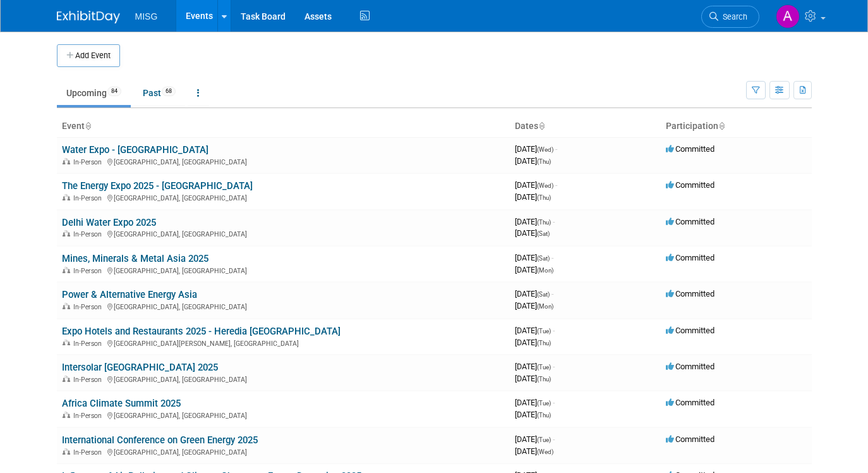  Describe the element at coordinates (788, 17) in the screenshot. I see `img: Aleina Almeida` at that location.